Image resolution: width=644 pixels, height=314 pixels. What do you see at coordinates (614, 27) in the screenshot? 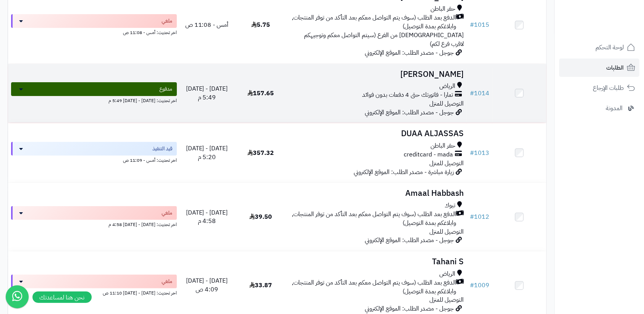
I see `img: logo-2.png` at bounding box center [614, 27].